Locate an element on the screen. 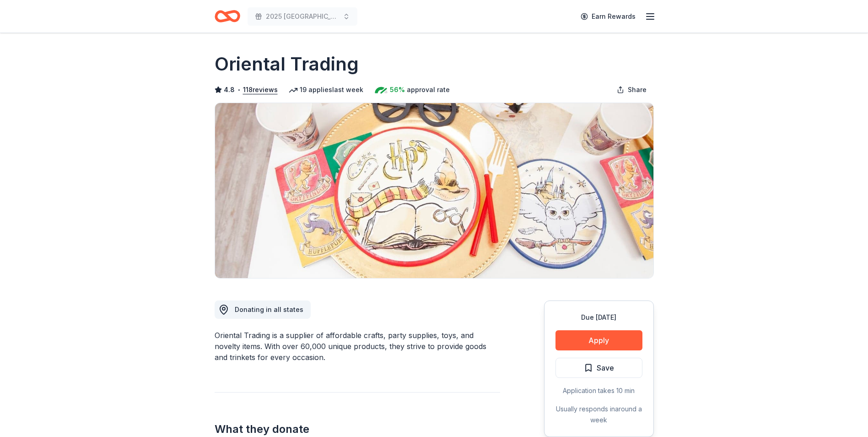 The height and width of the screenshot is (437, 868). span: Share is located at coordinates (637, 90).